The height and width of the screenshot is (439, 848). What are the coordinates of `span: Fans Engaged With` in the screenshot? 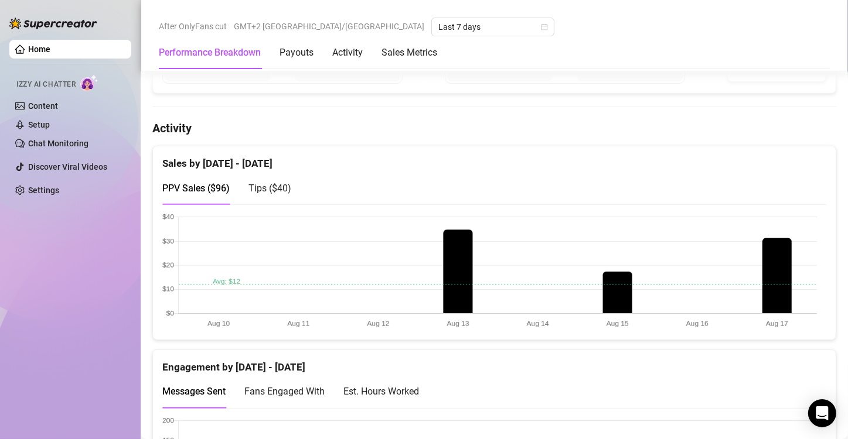 It's located at (284, 391).